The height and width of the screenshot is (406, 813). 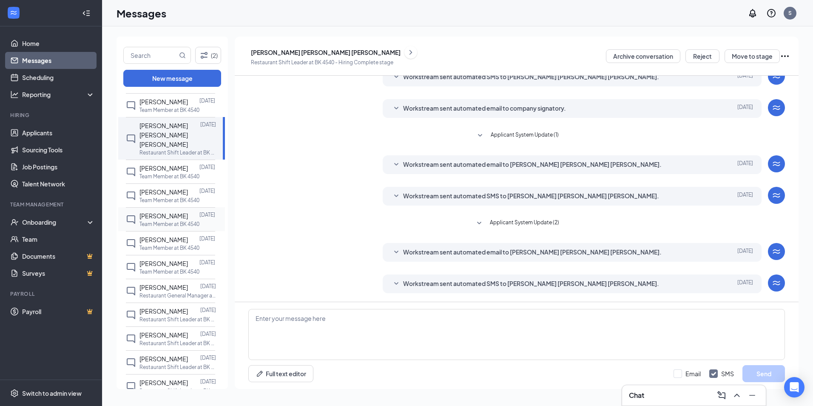 I want to click on button: Archive conversation, so click(x=643, y=56).